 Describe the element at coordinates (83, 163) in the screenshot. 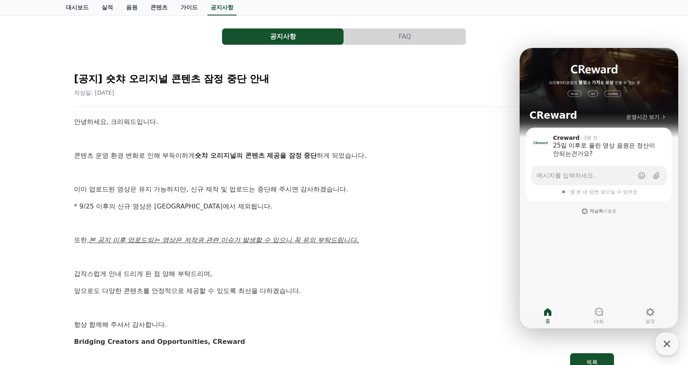

I see `span: 이용중` at that location.